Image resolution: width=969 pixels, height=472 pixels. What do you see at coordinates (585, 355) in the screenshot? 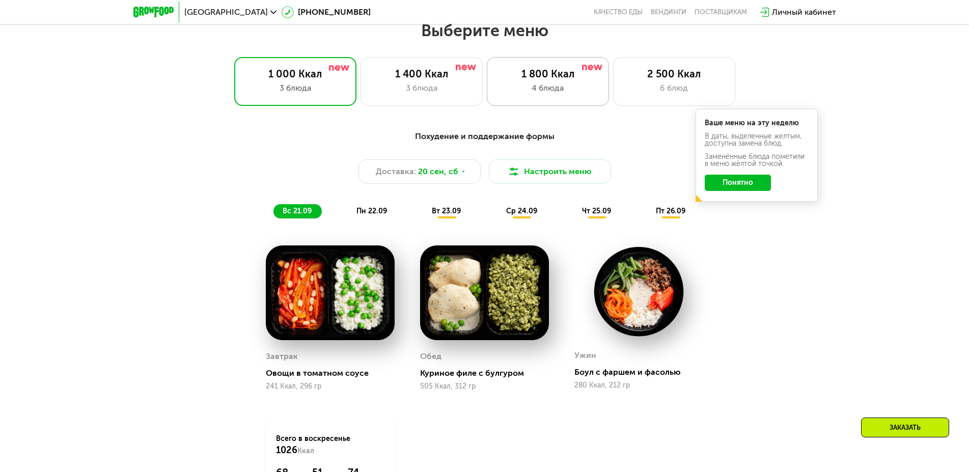
I see `div: Ужин` at bounding box center [585, 355].